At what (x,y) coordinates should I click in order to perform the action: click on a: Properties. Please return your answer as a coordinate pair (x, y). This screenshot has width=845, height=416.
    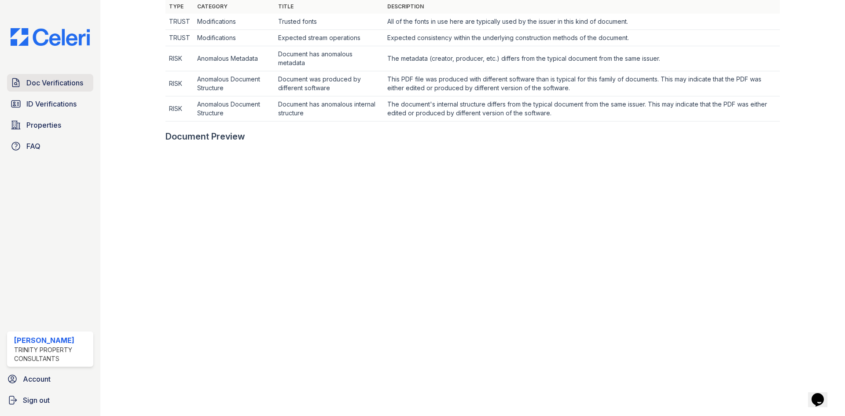
    Looking at the image, I should click on (50, 125).